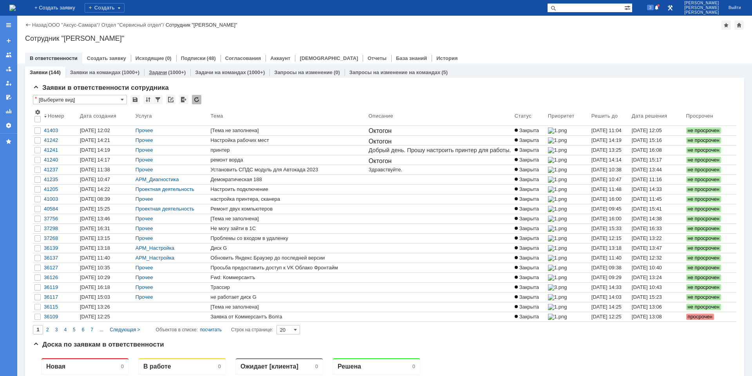 This screenshot has width=752, height=376. What do you see at coordinates (60, 199) in the screenshot?
I see `a: 41003` at bounding box center [60, 199].